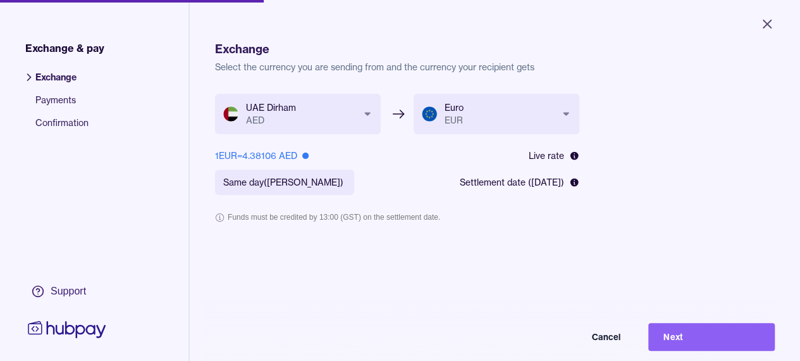 The image size is (800, 361). Describe the element at coordinates (62, 128) in the screenshot. I see `span: Confirmation` at that location.